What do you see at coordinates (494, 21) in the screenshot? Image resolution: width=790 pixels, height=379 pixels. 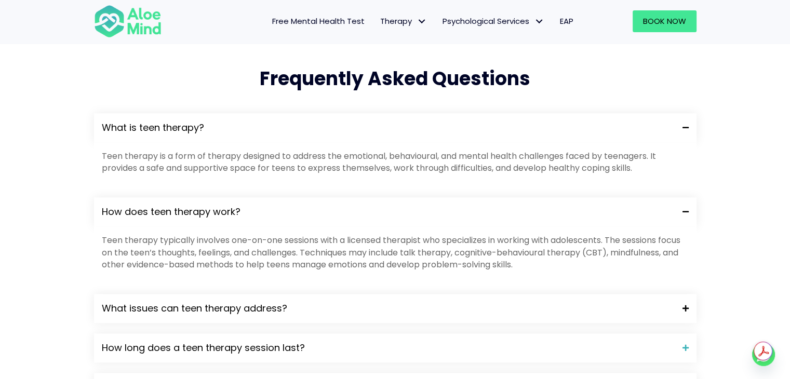 I see `a: Psychological ServicesPsychological Services: submenu` at bounding box center [494, 21].